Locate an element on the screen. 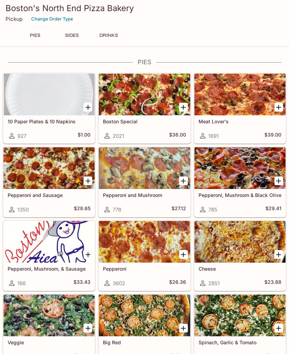 The height and width of the screenshot is (354, 289). div: Boston Special is located at coordinates (144, 94).